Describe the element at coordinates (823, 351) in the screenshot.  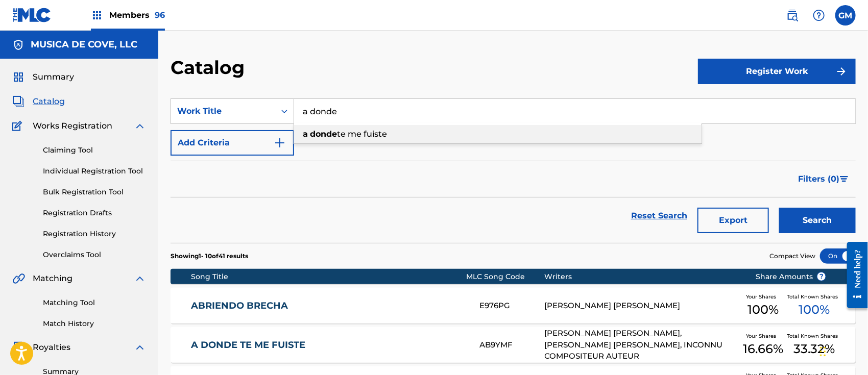
I see `div: Drag` at that location.